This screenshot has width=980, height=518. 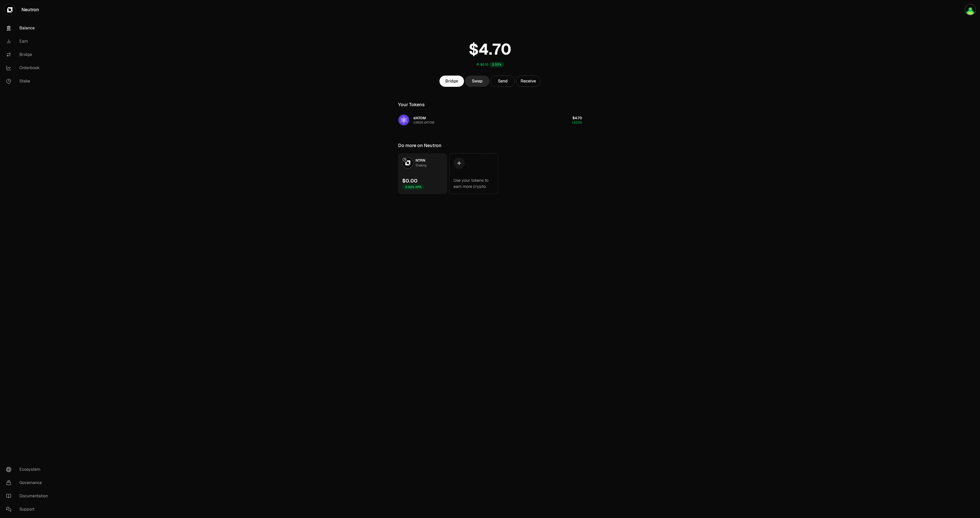 What do you see at coordinates (576, 123) in the screenshot?
I see `span: +2.03%` at bounding box center [576, 123].